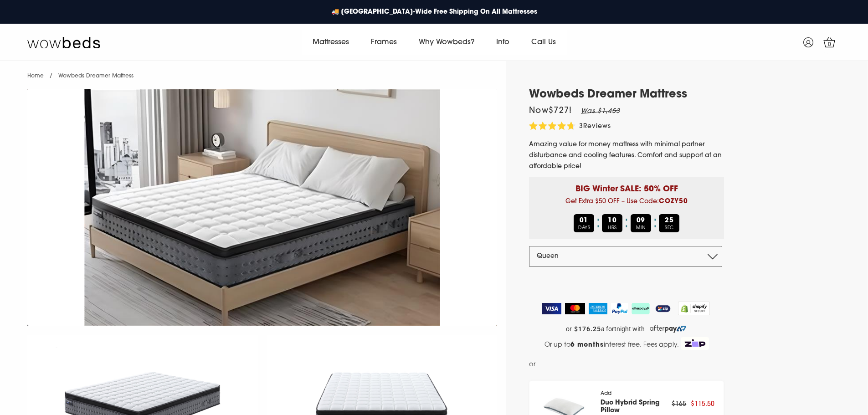 The image size is (868, 415). I want to click on b: 10, so click(612, 221).